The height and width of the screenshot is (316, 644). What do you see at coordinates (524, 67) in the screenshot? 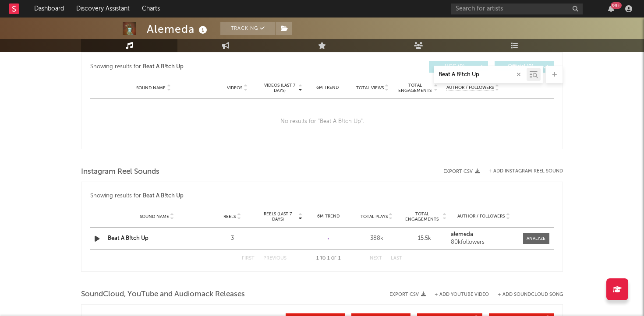
I see `button: Official(0)` at bounding box center [524, 67].